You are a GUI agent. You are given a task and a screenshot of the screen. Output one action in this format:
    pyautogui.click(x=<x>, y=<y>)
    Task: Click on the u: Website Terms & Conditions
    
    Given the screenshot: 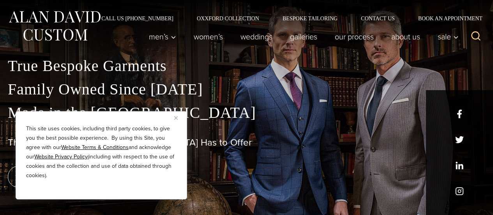 What is the action you would take?
    pyautogui.click(x=95, y=147)
    